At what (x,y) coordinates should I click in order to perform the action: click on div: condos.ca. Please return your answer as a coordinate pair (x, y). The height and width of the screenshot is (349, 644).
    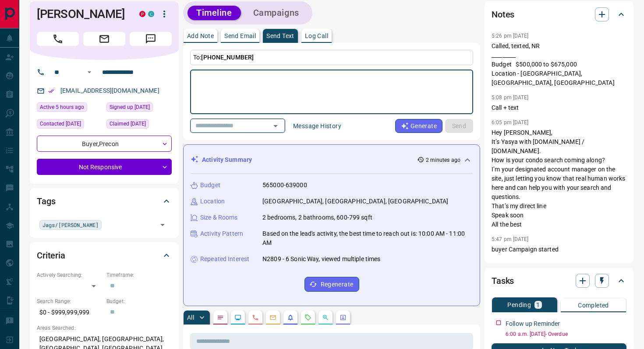
    Looking at the image, I should click on (151, 14).